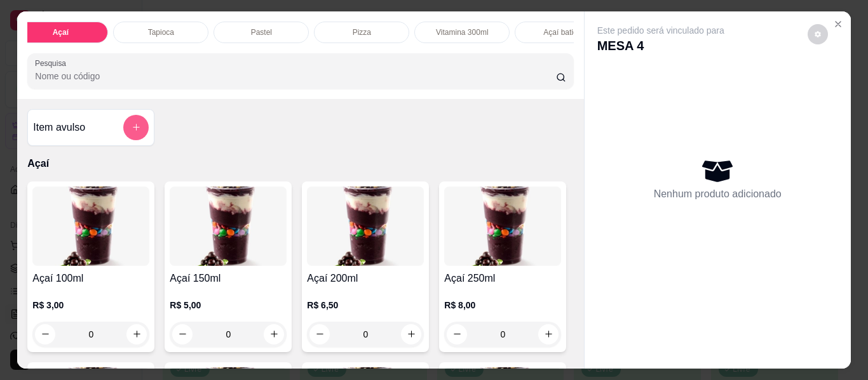 Image resolution: width=868 pixels, height=380 pixels. What do you see at coordinates (228, 278) in the screenshot?
I see `h4: Açaí 150ml` at bounding box center [228, 278].